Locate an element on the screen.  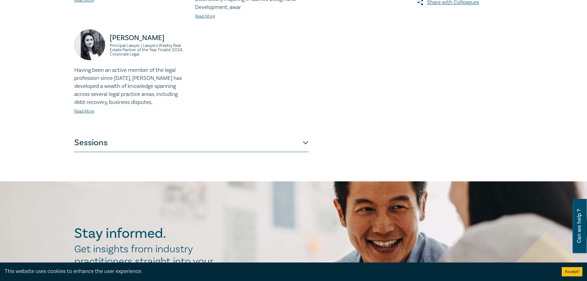
small: Principal Lawyer | Lawyers Weekly Real Estate Partner of the Year Finalist 2024, Corporate Legal is located at coordinates (148, 50).